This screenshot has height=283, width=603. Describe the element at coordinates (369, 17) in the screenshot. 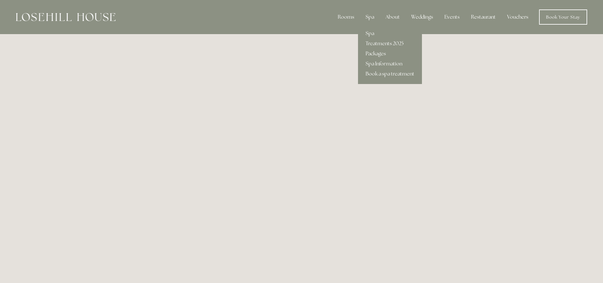

I see `div: Spa` at that location.